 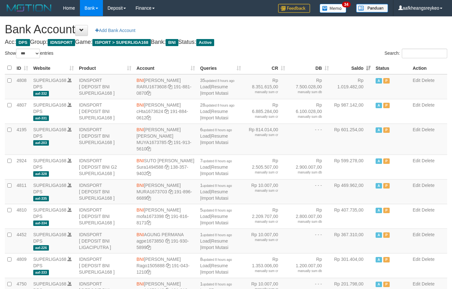 I want to click on a: Copy cHta1673624 to clipboard, so click(x=167, y=111).